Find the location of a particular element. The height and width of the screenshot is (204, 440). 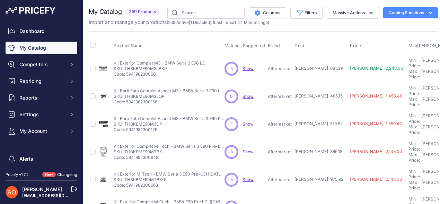

span: Competitors is located at coordinates (42, 65).